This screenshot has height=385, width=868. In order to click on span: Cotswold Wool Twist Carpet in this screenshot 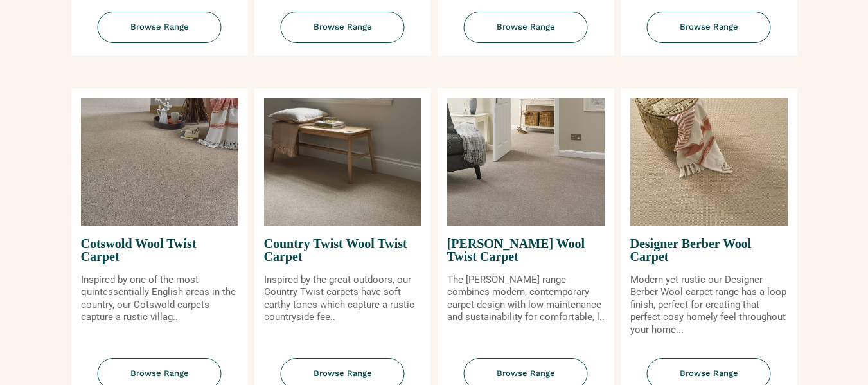, I will do `click(160, 250)`.